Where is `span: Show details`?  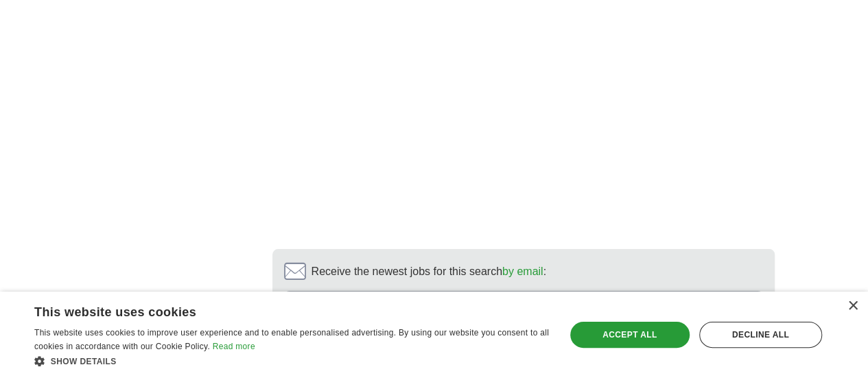
span: Show details is located at coordinates (84, 361).